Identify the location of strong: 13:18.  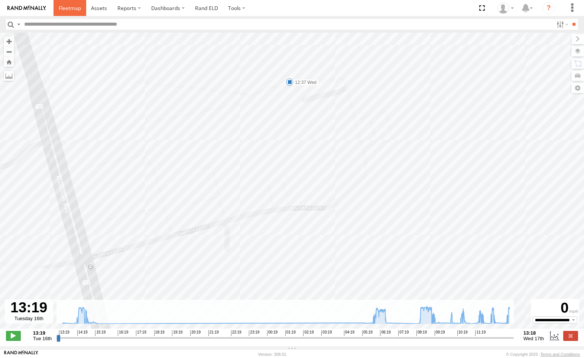
(533, 333).